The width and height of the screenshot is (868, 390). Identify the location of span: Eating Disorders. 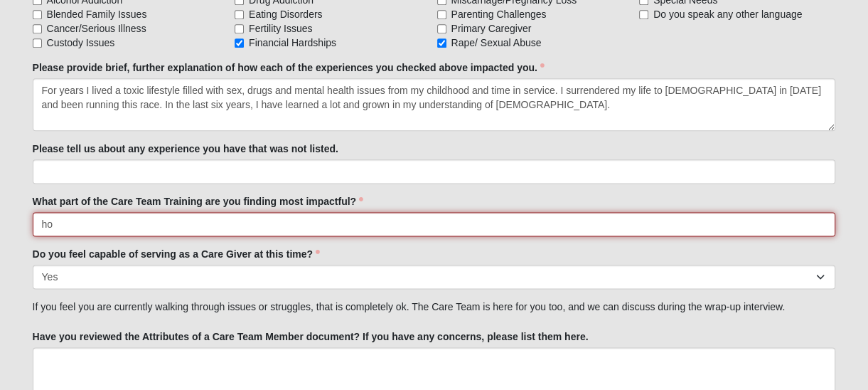
(286, 14).